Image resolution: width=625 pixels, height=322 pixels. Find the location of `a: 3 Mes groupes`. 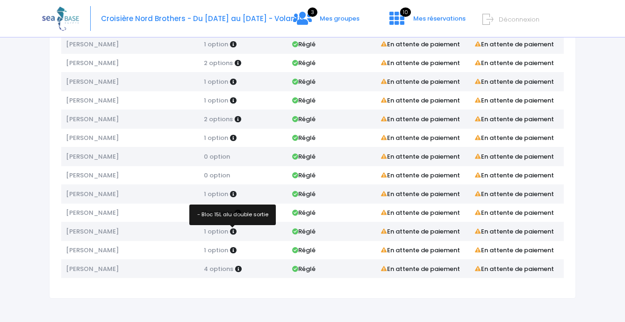

a: 3 Mes groupes is located at coordinates (326, 22).